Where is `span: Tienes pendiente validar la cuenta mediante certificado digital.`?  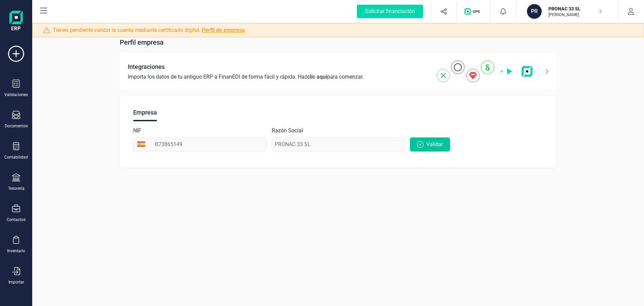
span: Tienes pendiente validar la cuenta mediante certificado digital. is located at coordinates (148, 30).